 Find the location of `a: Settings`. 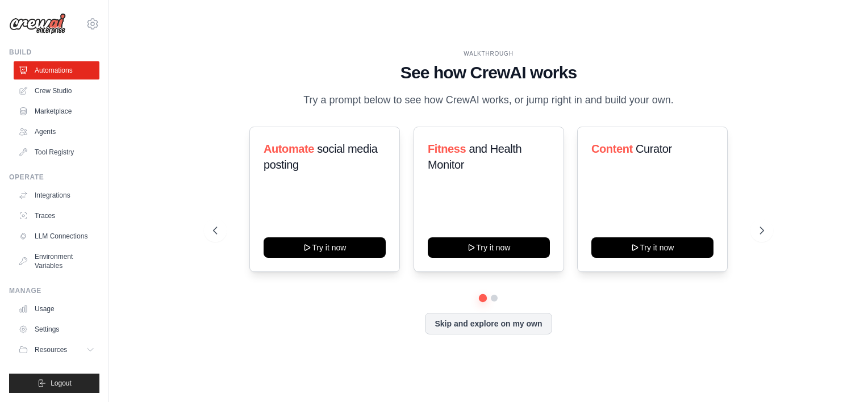

a: Settings is located at coordinates (56, 329).